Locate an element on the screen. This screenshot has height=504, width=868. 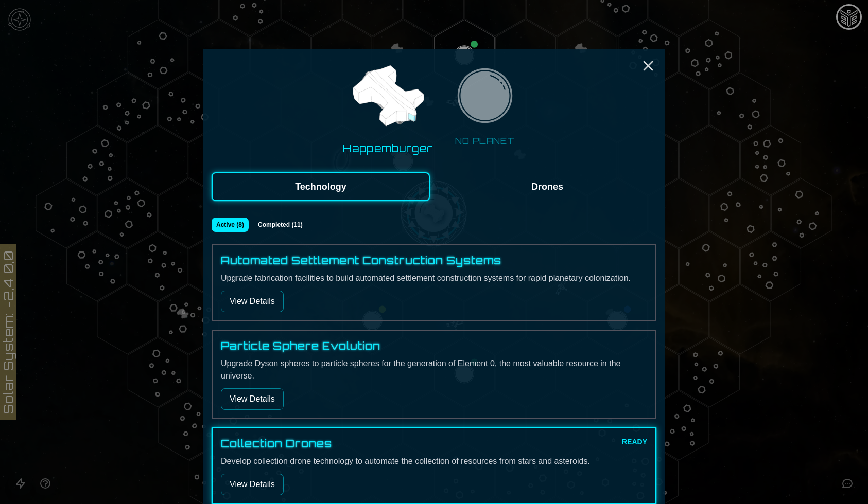
button: Close is located at coordinates (648, 66).